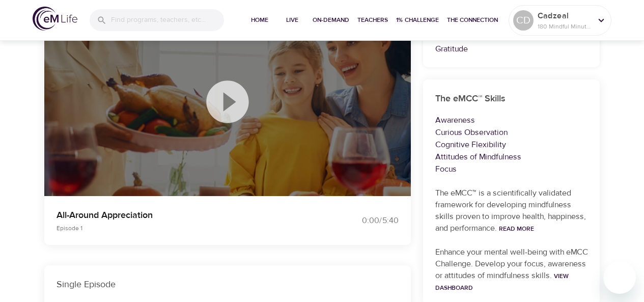 Image resolution: width=644 pixels, height=302 pixels. What do you see at coordinates (511, 144) in the screenshot?
I see `p: Cognitive Flexibility` at bounding box center [511, 144].